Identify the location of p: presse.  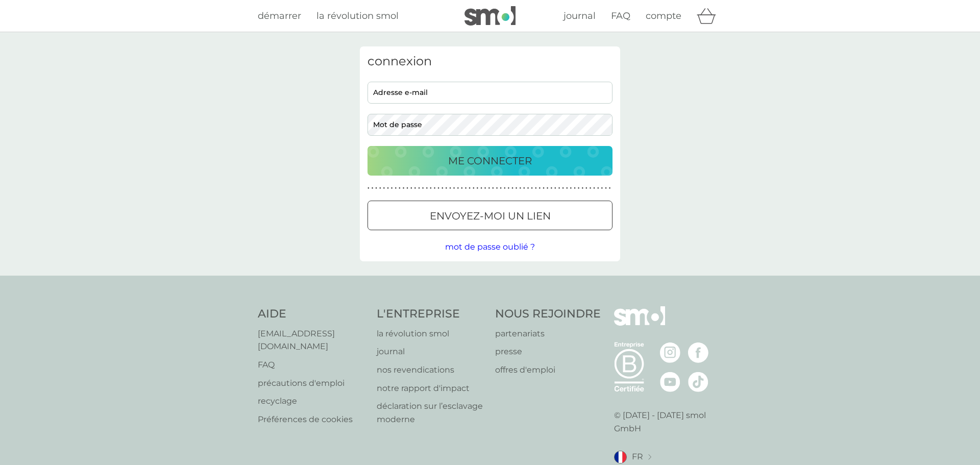
(548, 351).